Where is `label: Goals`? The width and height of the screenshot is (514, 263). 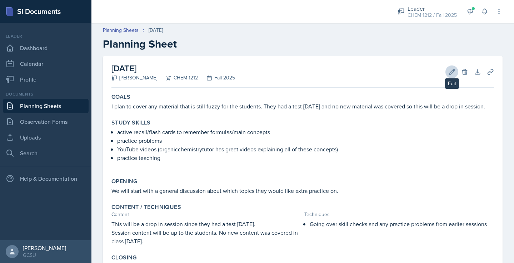
label: Goals is located at coordinates (121, 97).